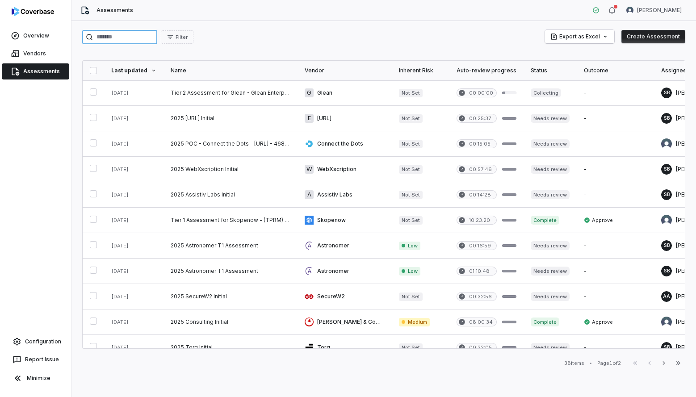 The image size is (696, 397). Describe the element at coordinates (230, 71) in the screenshot. I see `div: Name` at that location.